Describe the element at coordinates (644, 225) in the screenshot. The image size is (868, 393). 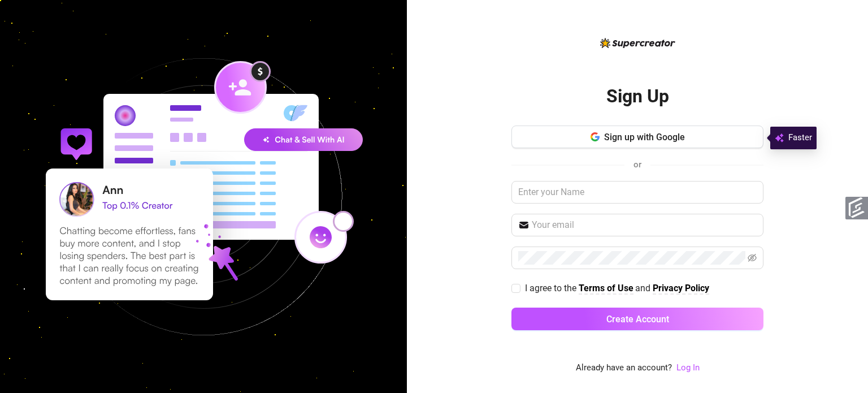
I see `input: Your email` at that location.